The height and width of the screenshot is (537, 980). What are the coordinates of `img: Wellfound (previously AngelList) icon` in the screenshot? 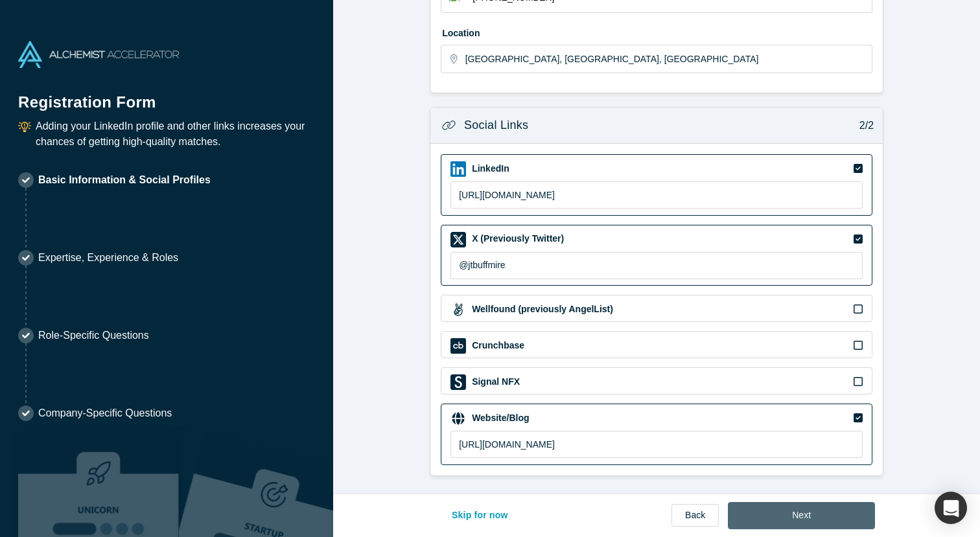 It's located at (458, 310).